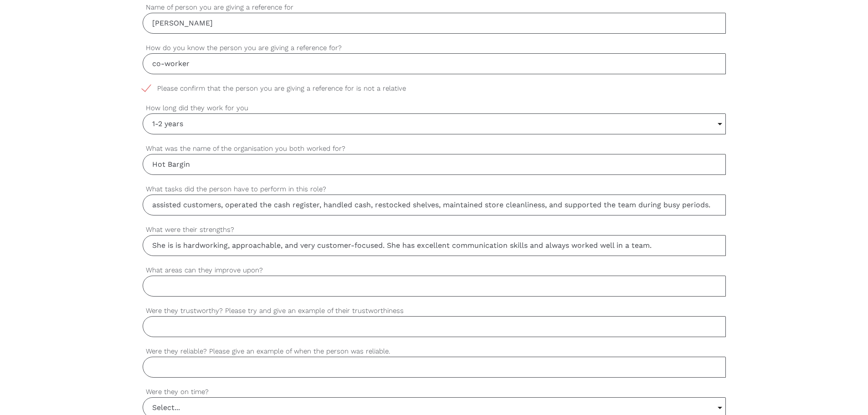  I want to click on label: What were their strengths?, so click(434, 230).